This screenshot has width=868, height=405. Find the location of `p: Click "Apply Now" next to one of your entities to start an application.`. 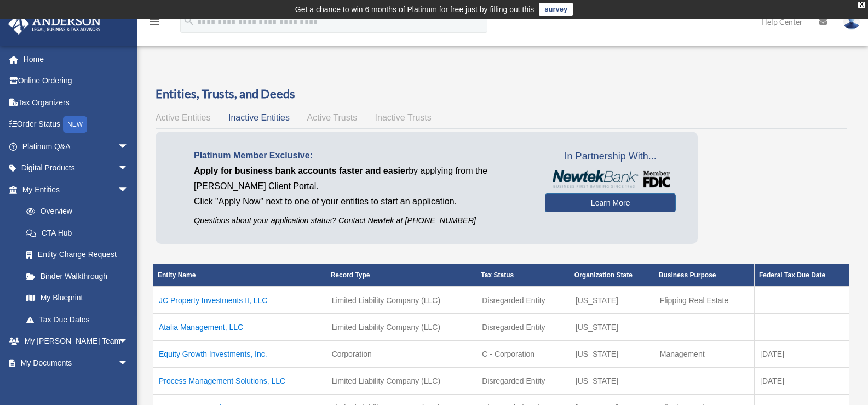

p: Click "Apply Now" next to one of your entities to start an application. is located at coordinates (361, 202).